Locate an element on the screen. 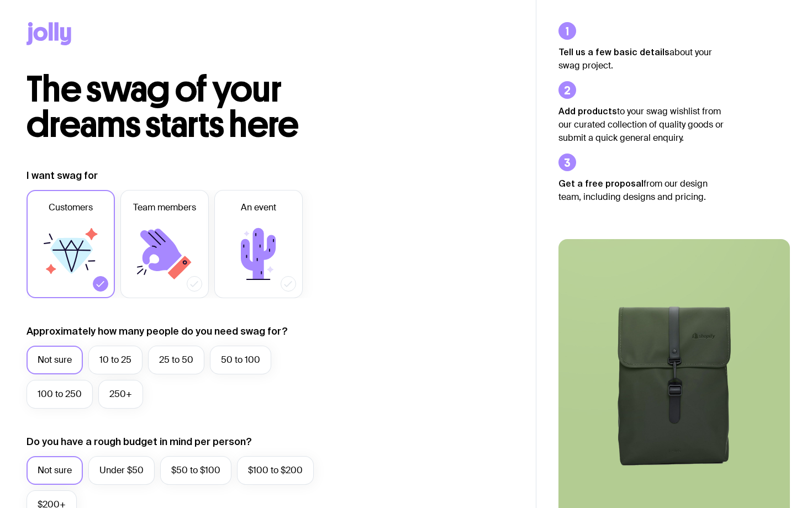  span: An event is located at coordinates (258, 208).